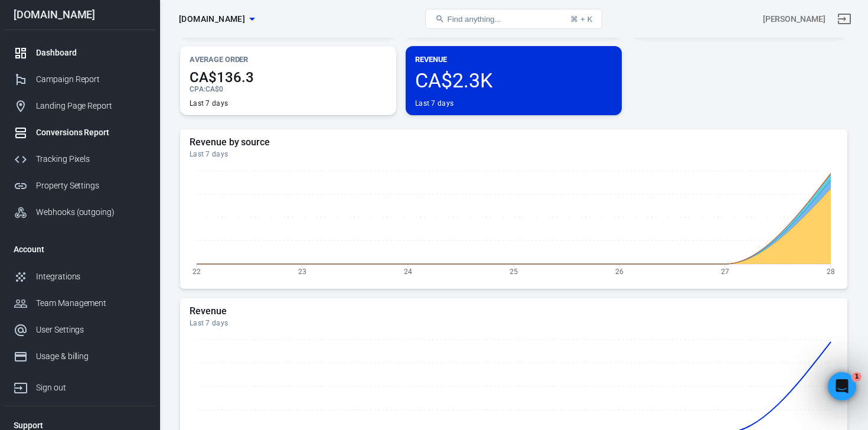 Image resolution: width=868 pixels, height=430 pixels. Describe the element at coordinates (91, 277) in the screenshot. I see `div: Integrations` at that location.